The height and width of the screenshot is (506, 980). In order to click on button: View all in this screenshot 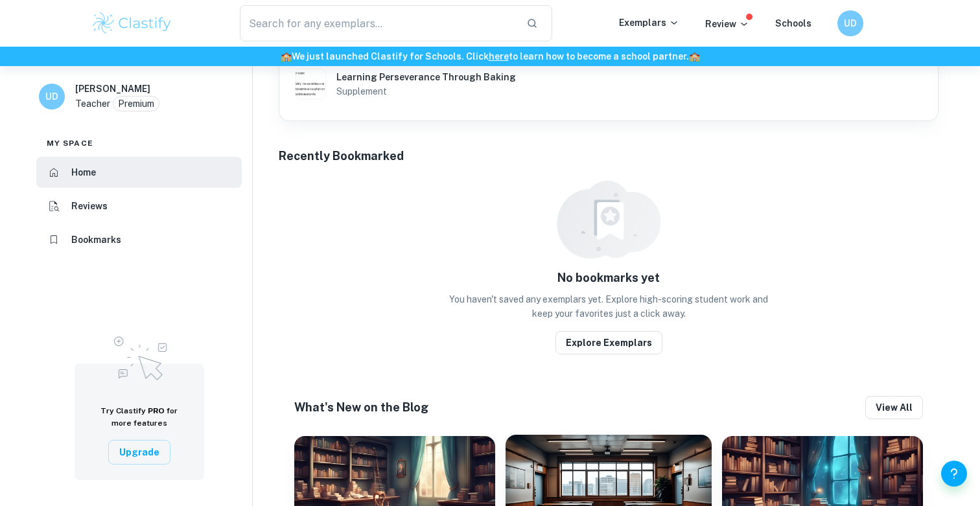, I will do `click(894, 408)`.